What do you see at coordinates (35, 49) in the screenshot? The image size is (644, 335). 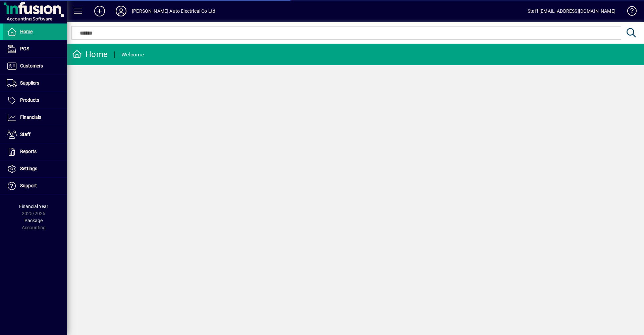 I see `a: POS` at bounding box center [35, 49].